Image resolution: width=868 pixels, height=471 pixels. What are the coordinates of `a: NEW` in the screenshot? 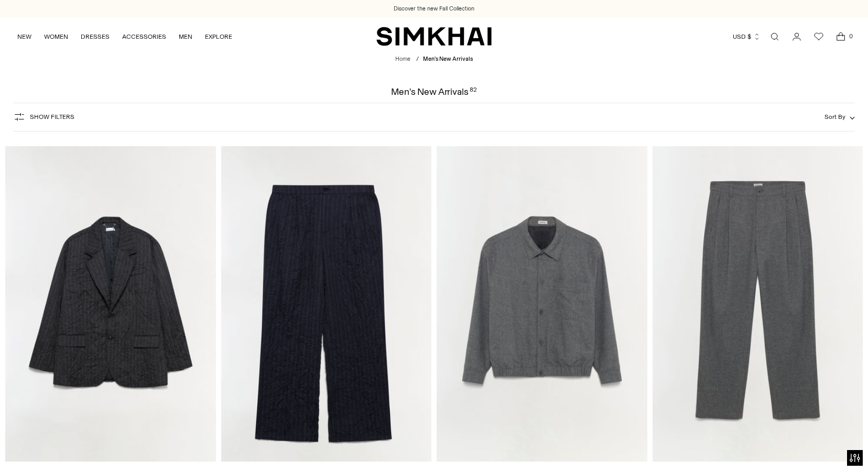 It's located at (24, 36).